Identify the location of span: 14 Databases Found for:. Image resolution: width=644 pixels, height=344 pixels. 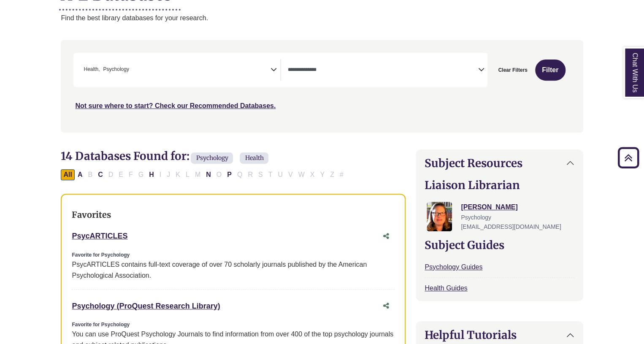
(125, 156).